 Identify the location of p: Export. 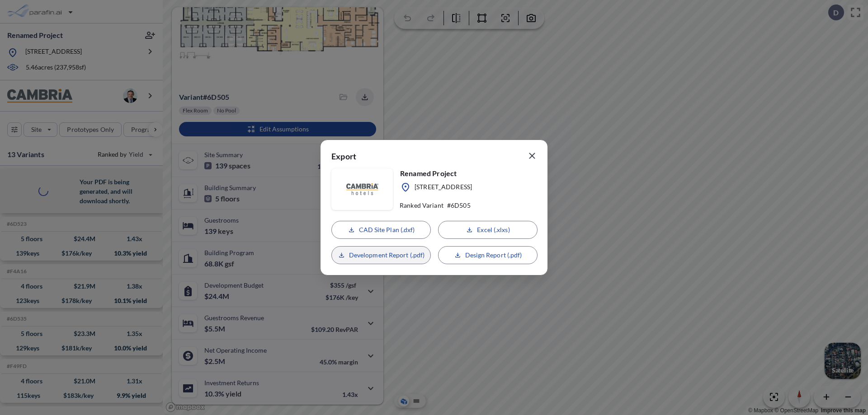
(343, 158).